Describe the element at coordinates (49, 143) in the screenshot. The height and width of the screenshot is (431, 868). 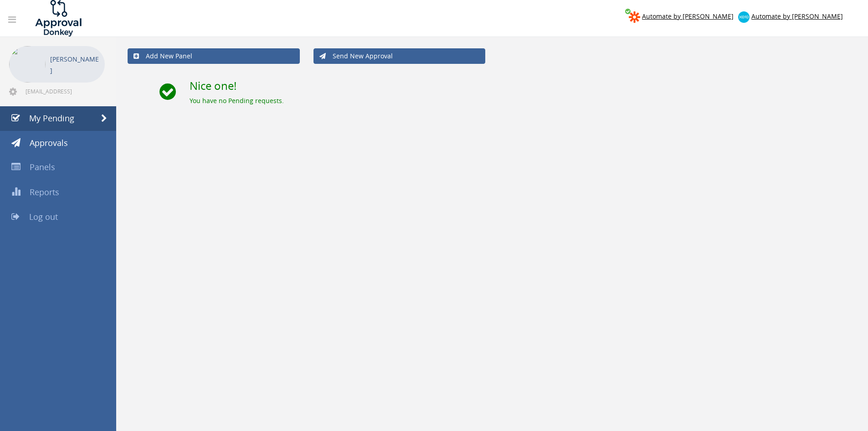
I see `span: Approvals` at that location.